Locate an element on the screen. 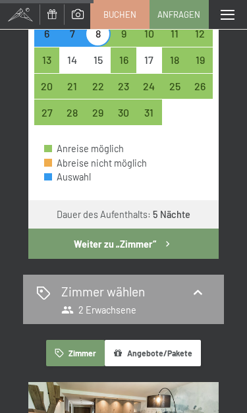 The height and width of the screenshot is (413, 247). div: Sun Oct 19 2025 is located at coordinates (200, 60).